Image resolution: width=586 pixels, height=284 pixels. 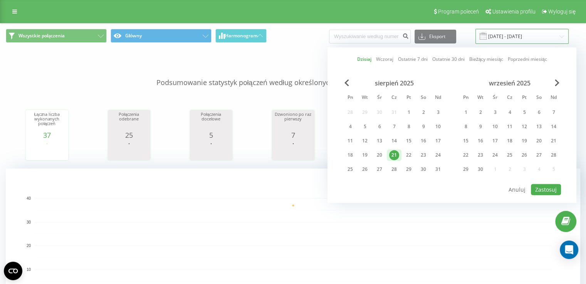 What do you see at coordinates (293, 122) in the screenshot?
I see `div: Dzwoniono po raz pierwszy` at bounding box center [293, 122].